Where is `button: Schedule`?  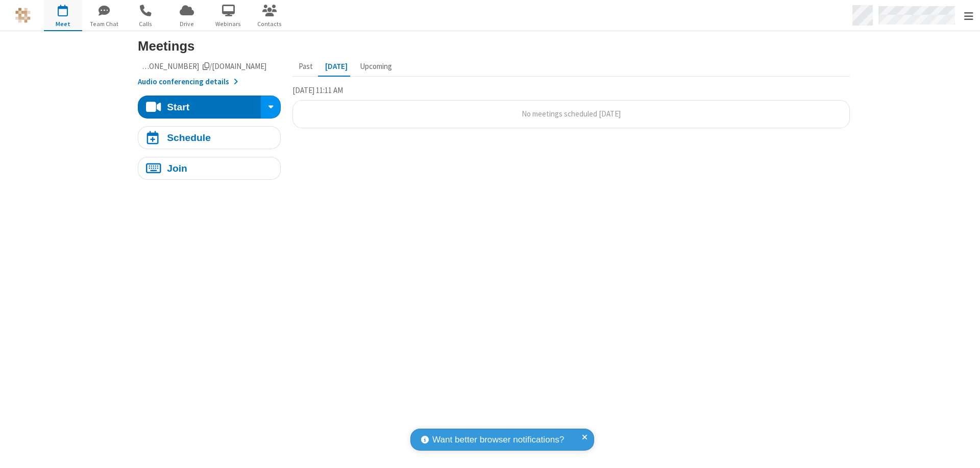 button: Schedule is located at coordinates (209, 137).